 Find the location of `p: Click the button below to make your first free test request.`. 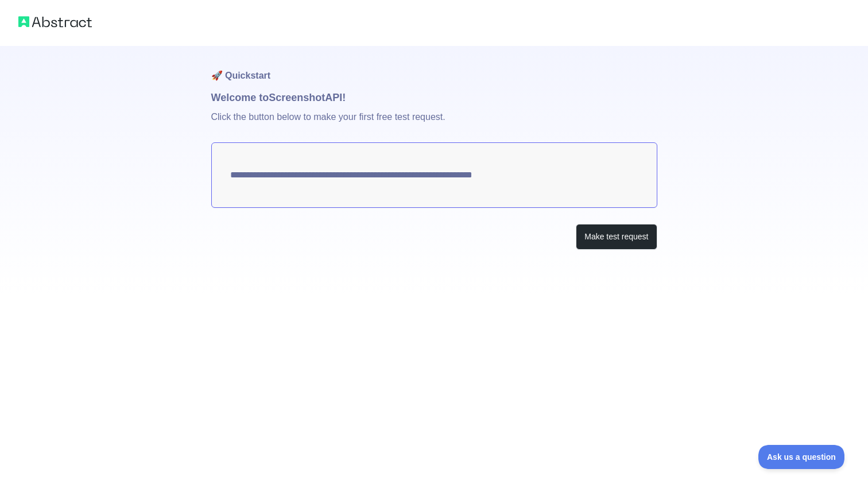

p: Click the button below to make your first free test request. is located at coordinates (434, 124).